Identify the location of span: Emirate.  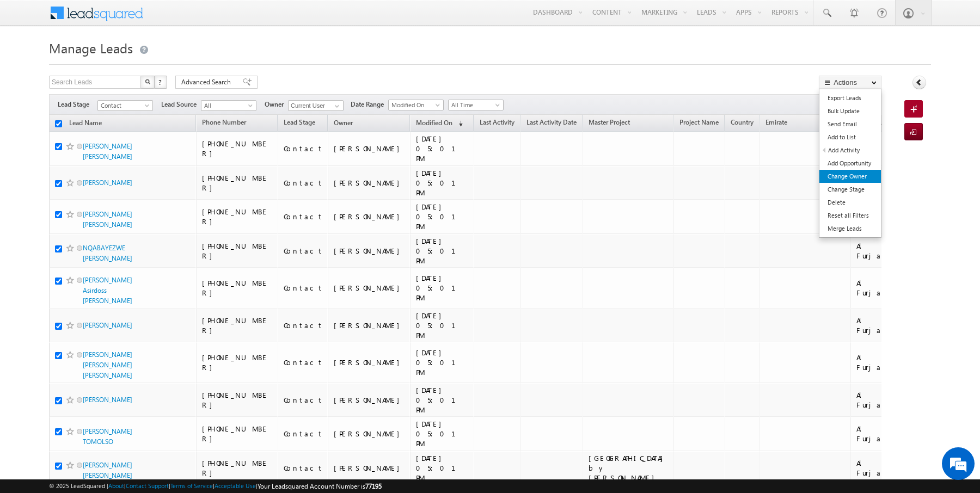
(777, 122).